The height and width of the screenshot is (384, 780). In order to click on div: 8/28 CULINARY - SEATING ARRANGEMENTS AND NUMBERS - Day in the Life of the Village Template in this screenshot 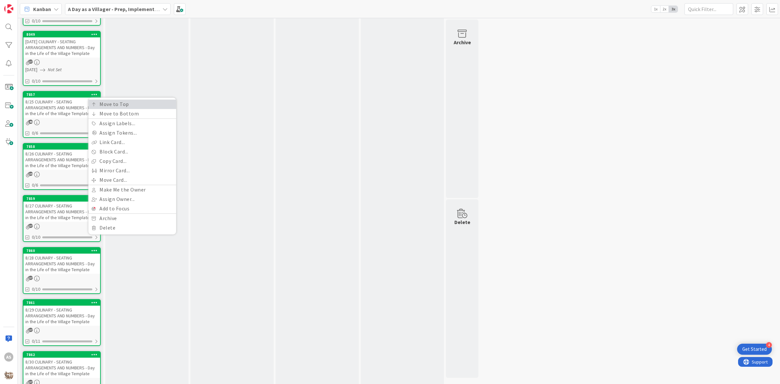, I will do `click(62, 264)`.